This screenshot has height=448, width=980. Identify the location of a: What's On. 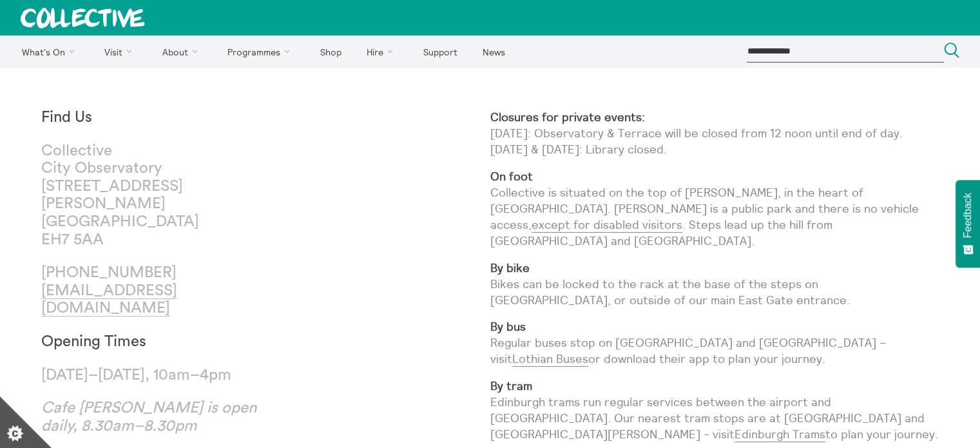
(50, 52).